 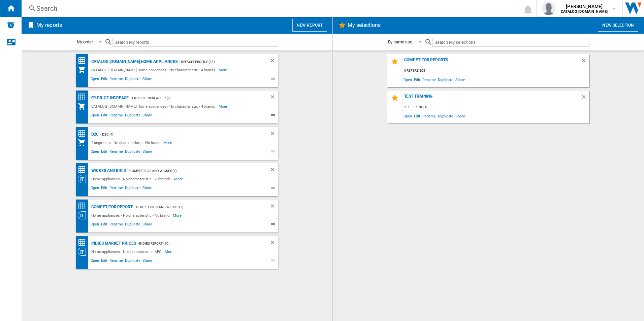 What do you see at coordinates (492, 62) in the screenshot?
I see `div: Competitor reports` at bounding box center [492, 62].